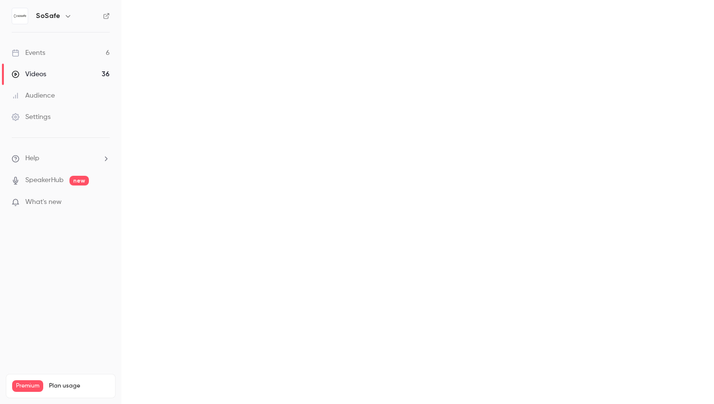 This screenshot has width=714, height=404. What do you see at coordinates (79, 181) in the screenshot?
I see `span: new` at bounding box center [79, 181].